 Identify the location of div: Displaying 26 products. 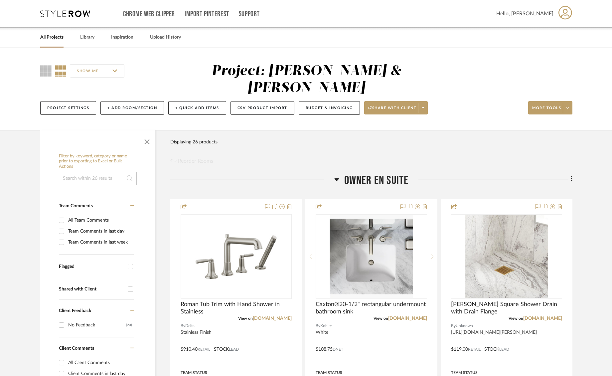
(194, 142).